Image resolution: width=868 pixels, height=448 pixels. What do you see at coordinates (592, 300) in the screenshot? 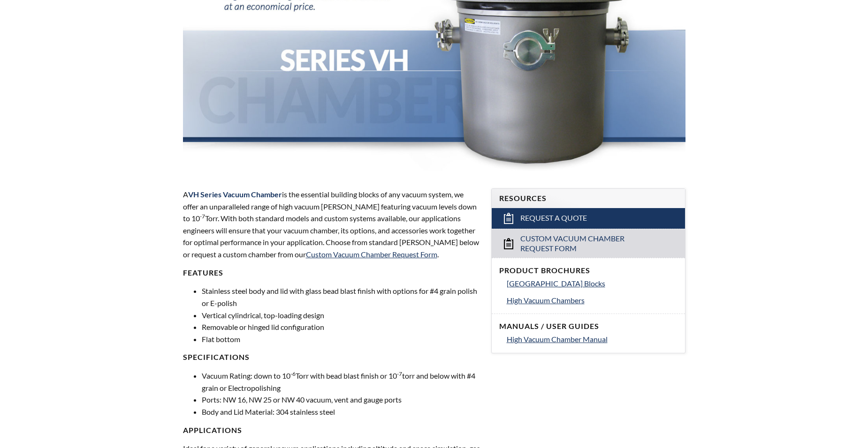
I see `a: High Vacuum Chambers` at bounding box center [592, 300].